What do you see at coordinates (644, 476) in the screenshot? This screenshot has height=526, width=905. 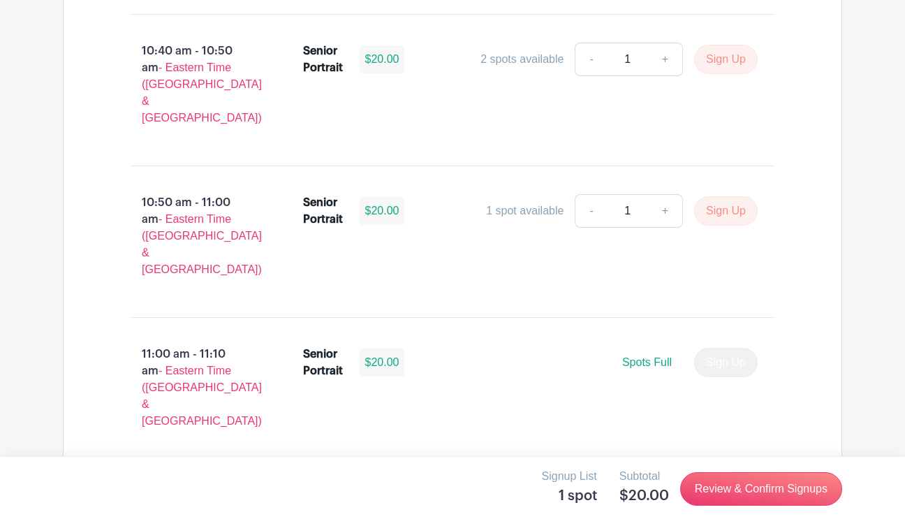 I see `p: Subtotal` at bounding box center [644, 476].